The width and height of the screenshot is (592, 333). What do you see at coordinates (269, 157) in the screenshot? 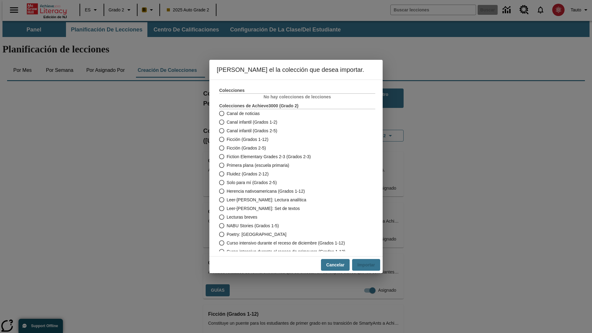
I see `span: Fiction Elementary Grades 2-3 (Grados 2-3)` at bounding box center [269, 157].